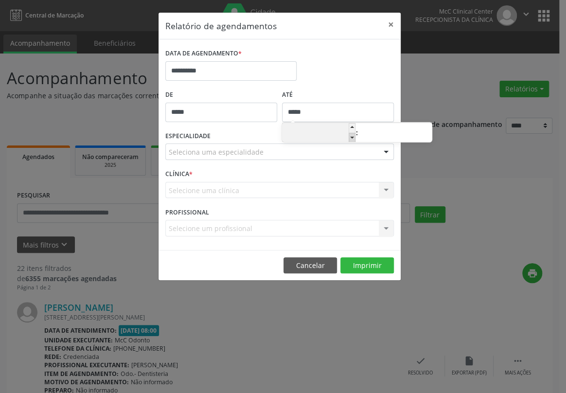 The height and width of the screenshot is (393, 566). What do you see at coordinates (367, 265) in the screenshot?
I see `button: Imprimir` at bounding box center [367, 265].